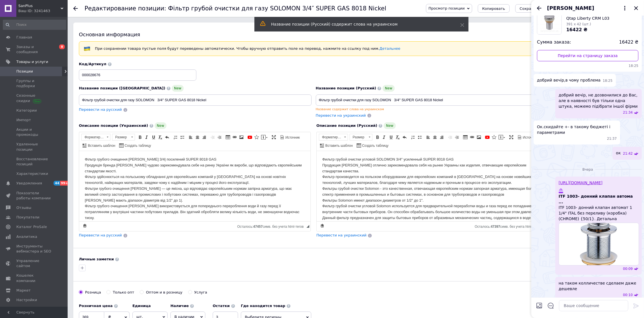 The image size is (644, 318). I want to click on body: Визуальный текстовый редактор, 2D3EC2D3-8DCC-410E-ADE0-C0DD7BAE0F16, so click(116, 149).